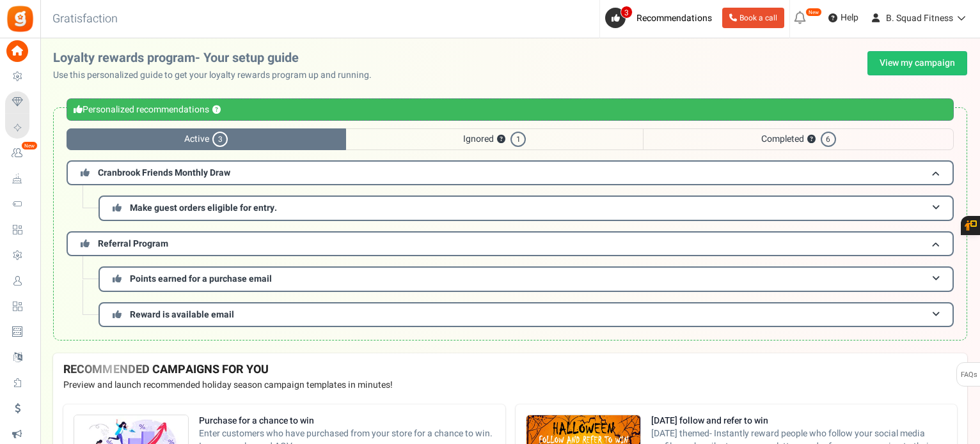 The width and height of the screenshot is (980, 444). I want to click on span: Ignored, so click(494, 139).